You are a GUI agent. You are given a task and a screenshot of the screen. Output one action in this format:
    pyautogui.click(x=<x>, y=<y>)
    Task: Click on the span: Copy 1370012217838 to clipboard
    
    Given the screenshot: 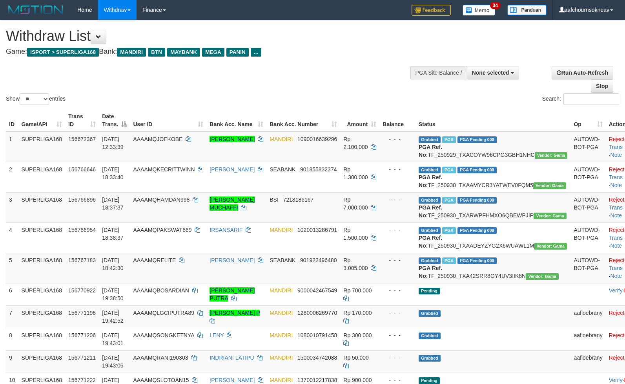 What is the action you would take?
    pyautogui.click(x=317, y=380)
    